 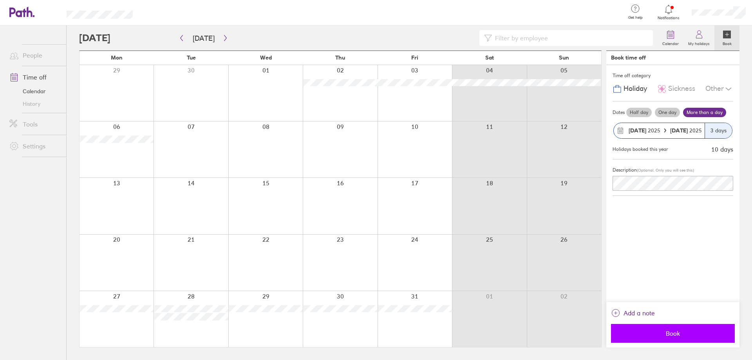 What do you see at coordinates (636, 18) in the screenshot?
I see `span: Get help` at bounding box center [636, 18].